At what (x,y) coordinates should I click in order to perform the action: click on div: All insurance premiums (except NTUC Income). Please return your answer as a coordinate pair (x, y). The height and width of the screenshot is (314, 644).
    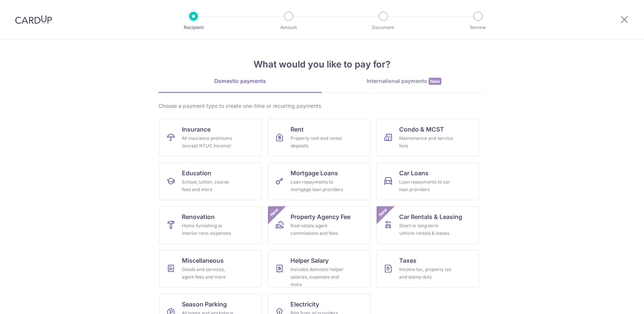
    Looking at the image, I should click on (209, 142).